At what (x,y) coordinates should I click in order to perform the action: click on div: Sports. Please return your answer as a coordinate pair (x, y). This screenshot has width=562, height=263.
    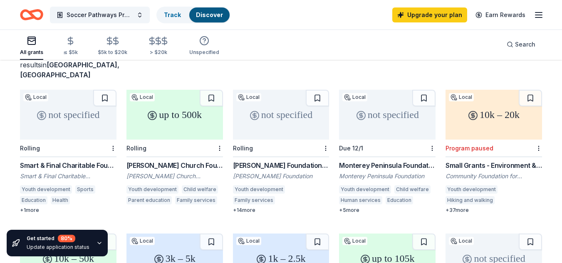
    Looking at the image, I should click on (85, 190).